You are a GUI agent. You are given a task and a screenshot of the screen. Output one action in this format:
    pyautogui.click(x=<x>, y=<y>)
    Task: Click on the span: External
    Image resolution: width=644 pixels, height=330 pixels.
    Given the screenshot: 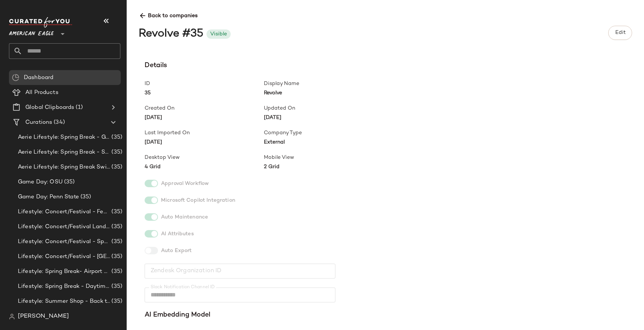 What is the action you would take?
    pyautogui.click(x=323, y=142)
    